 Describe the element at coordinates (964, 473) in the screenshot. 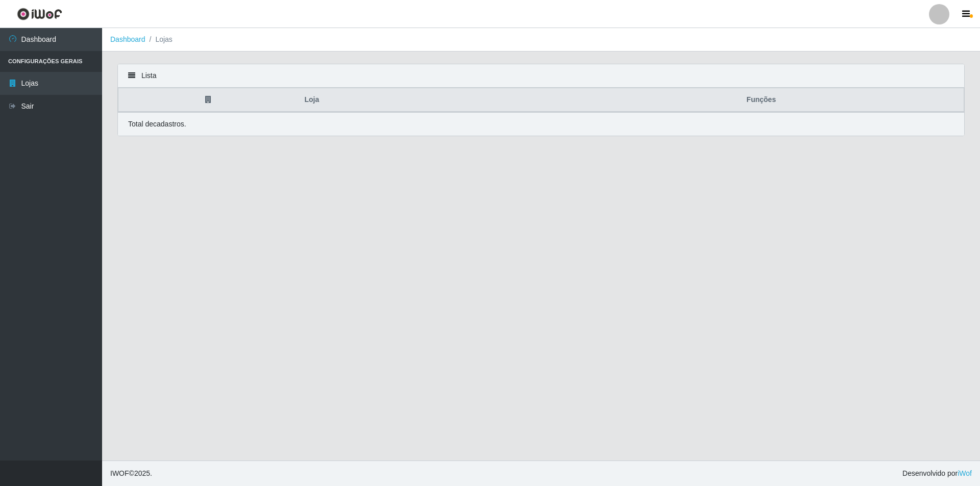

I see `a: iWof` at that location.